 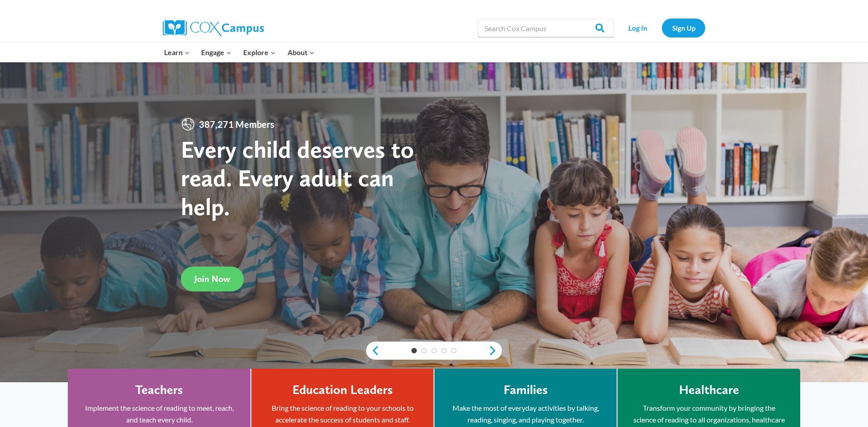 What do you see at coordinates (683, 28) in the screenshot?
I see `a: Sign Up` at bounding box center [683, 28].